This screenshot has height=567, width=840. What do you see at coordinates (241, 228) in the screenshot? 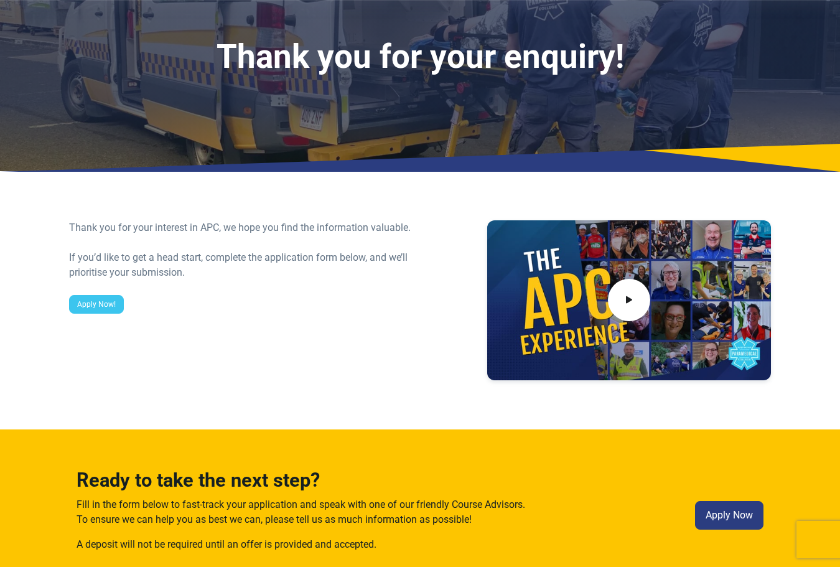
I see `div: Thank you for your interest in APC, we hope you find the information valuable.` at bounding box center [241, 228].